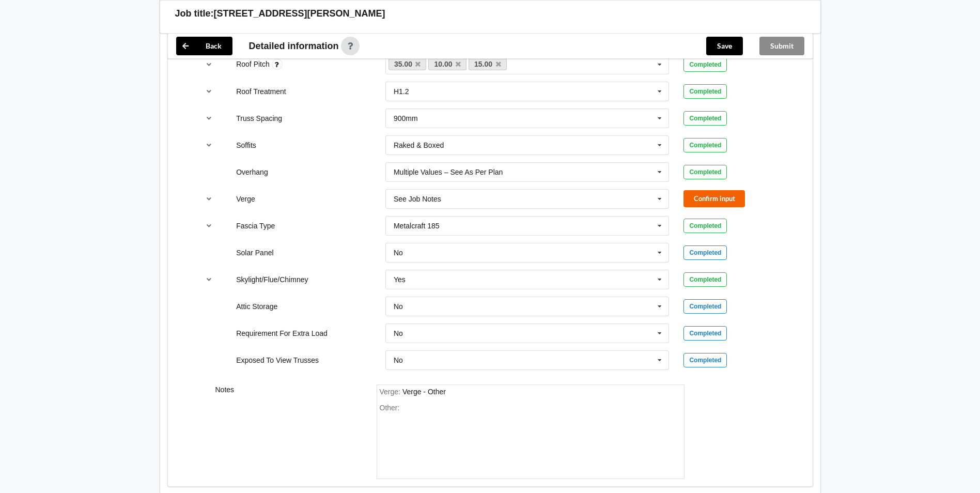 The height and width of the screenshot is (493, 980). What do you see at coordinates (448, 172) in the screenshot?
I see `div: Multiple Values – See As Per Plan` at bounding box center [448, 172].